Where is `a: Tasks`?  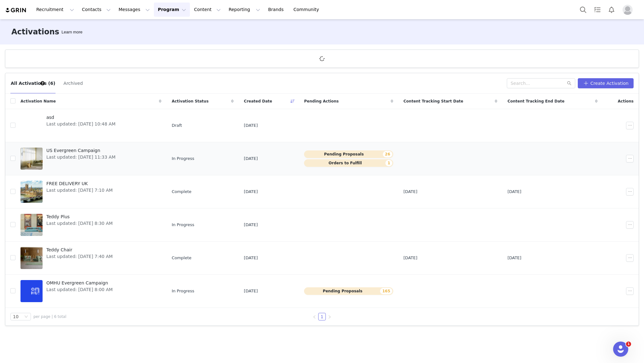
a: Tasks is located at coordinates (597, 10).